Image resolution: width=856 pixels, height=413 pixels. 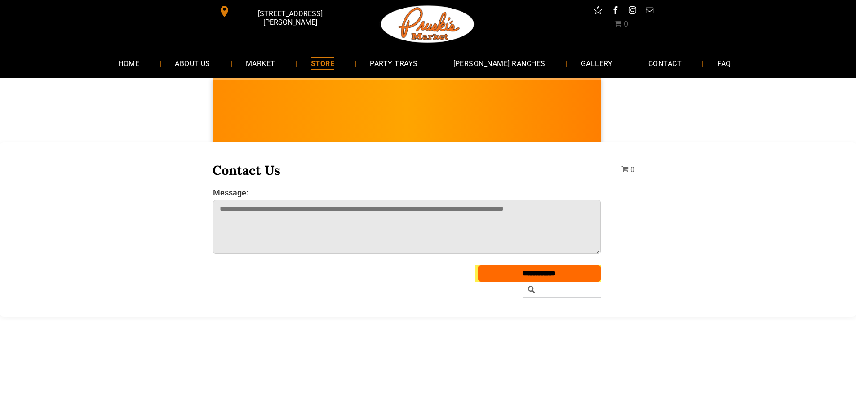 What do you see at coordinates (323, 63) in the screenshot?
I see `a: STORE` at bounding box center [323, 63].